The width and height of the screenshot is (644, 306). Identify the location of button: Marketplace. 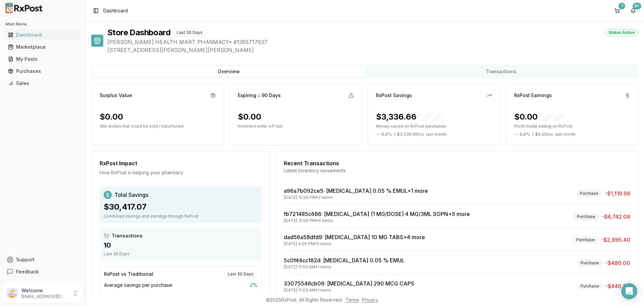
(43, 47).